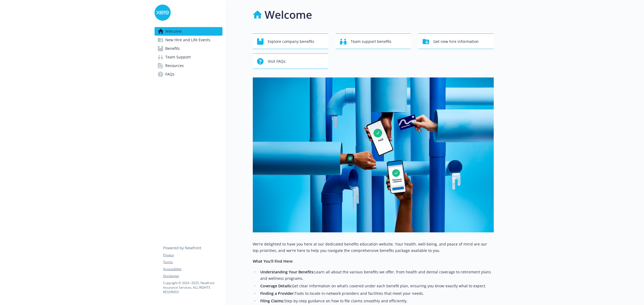 The image size is (644, 305). Describe the element at coordinates (276, 286) in the screenshot. I see `strong: Coverage Details:` at that location.